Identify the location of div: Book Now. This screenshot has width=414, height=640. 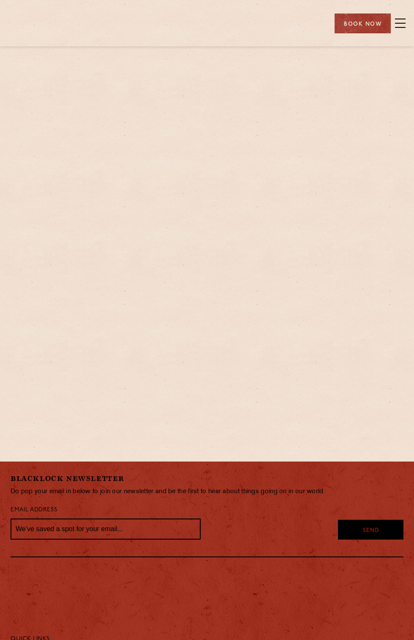
(362, 23).